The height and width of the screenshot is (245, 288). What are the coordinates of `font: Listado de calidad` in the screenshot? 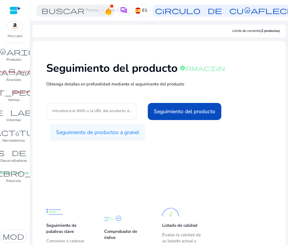 It's located at (180, 225).